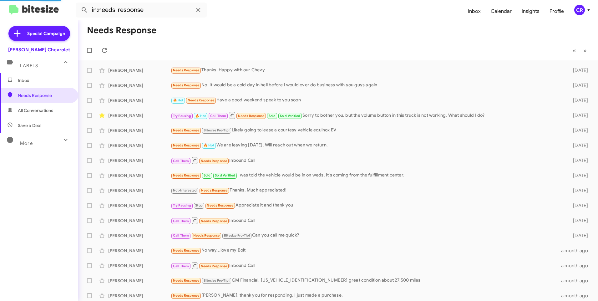 Image resolution: width=598 pixels, height=301 pixels. What do you see at coordinates (585, 50) in the screenshot?
I see `button: Next` at bounding box center [585, 50].